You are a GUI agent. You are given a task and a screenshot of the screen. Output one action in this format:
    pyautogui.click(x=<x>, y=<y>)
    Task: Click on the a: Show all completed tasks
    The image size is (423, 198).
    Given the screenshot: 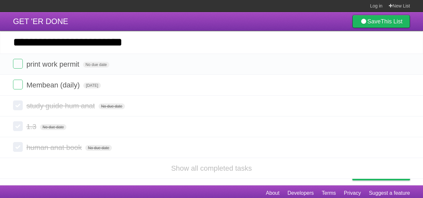 What is the action you would take?
    pyautogui.click(x=211, y=168)
    